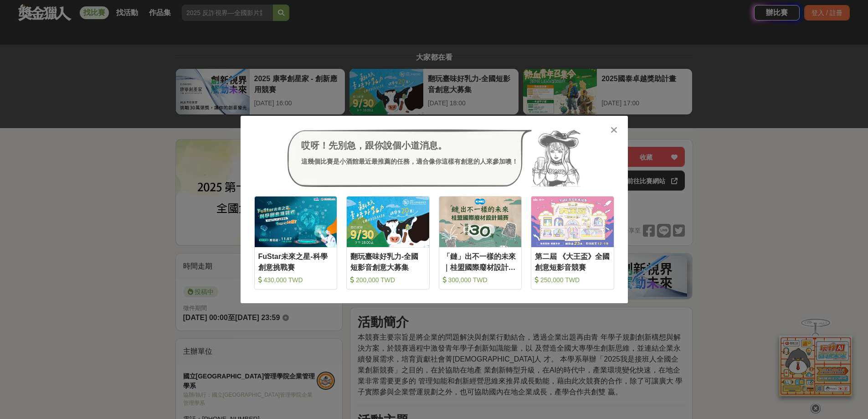 Image resolution: width=868 pixels, height=419 pixels. I want to click on a: Cover ImageFuStar未來之星-科學創意挑戰賽 430,000 TWD, so click(296, 243).